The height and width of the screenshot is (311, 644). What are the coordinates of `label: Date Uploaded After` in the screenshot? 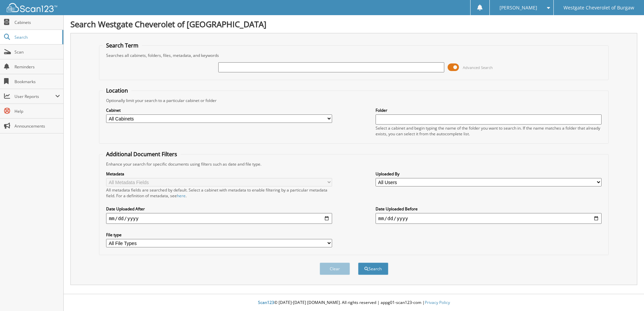 It's located at (219, 208).